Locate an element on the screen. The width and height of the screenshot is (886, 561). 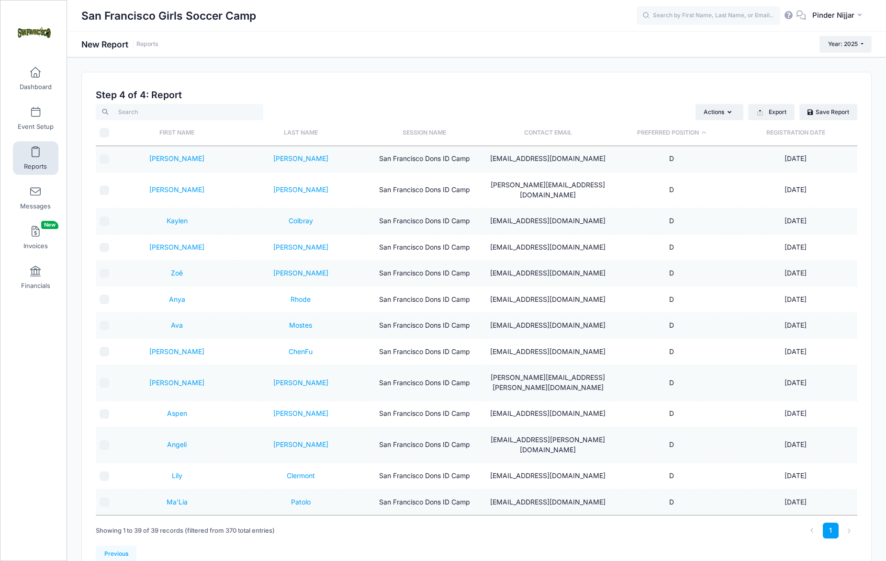
a: Zoë is located at coordinates (177, 272).